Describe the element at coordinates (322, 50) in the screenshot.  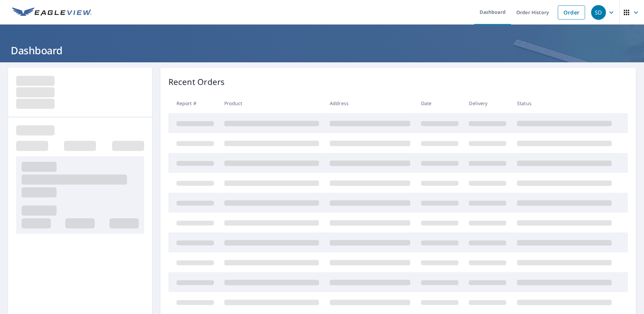
I see `h1: Dashboard` at that location.